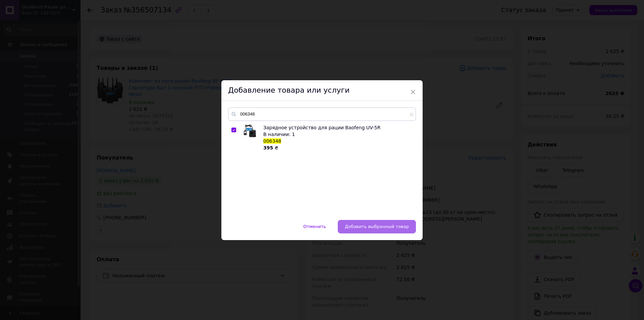  What do you see at coordinates (314, 227) in the screenshot?
I see `button: Отменить` at bounding box center [314, 227].